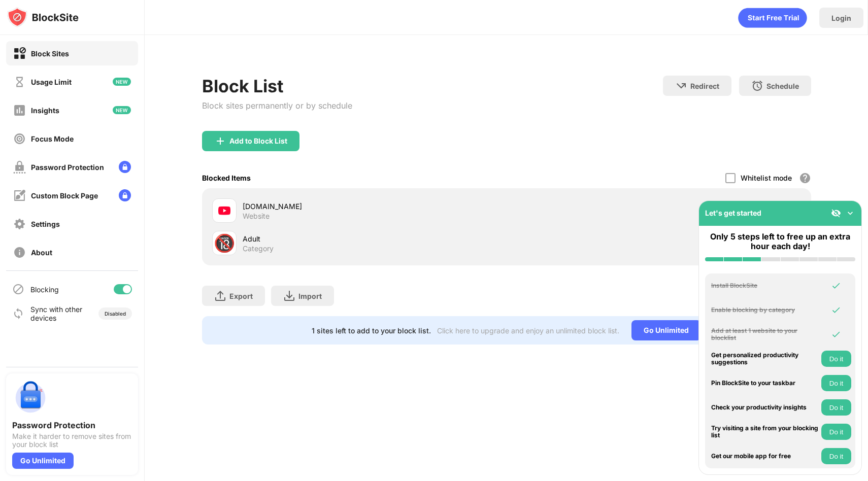 Image resolution: width=868 pixels, height=481 pixels. What do you see at coordinates (19, 110) in the screenshot?
I see `img: insights-off.svg` at bounding box center [19, 110].